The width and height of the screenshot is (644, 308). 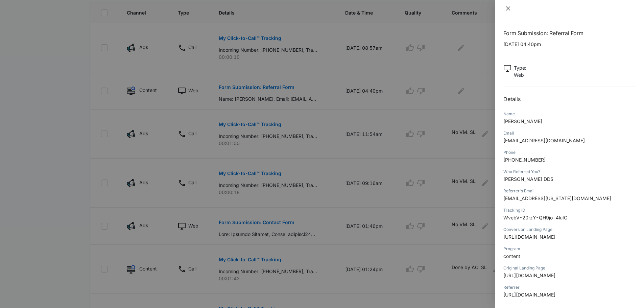 I want to click on h2: Details, so click(x=569, y=99).